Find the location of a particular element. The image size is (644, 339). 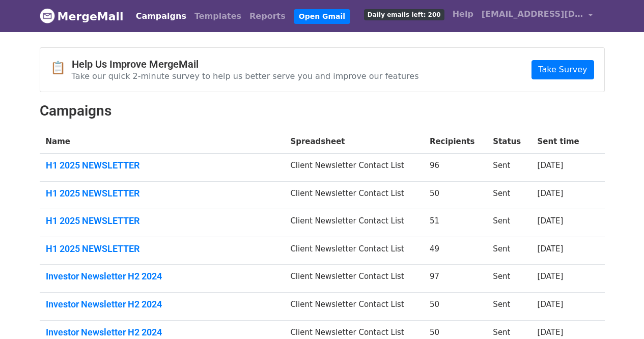

a: Templates is located at coordinates (218, 16).